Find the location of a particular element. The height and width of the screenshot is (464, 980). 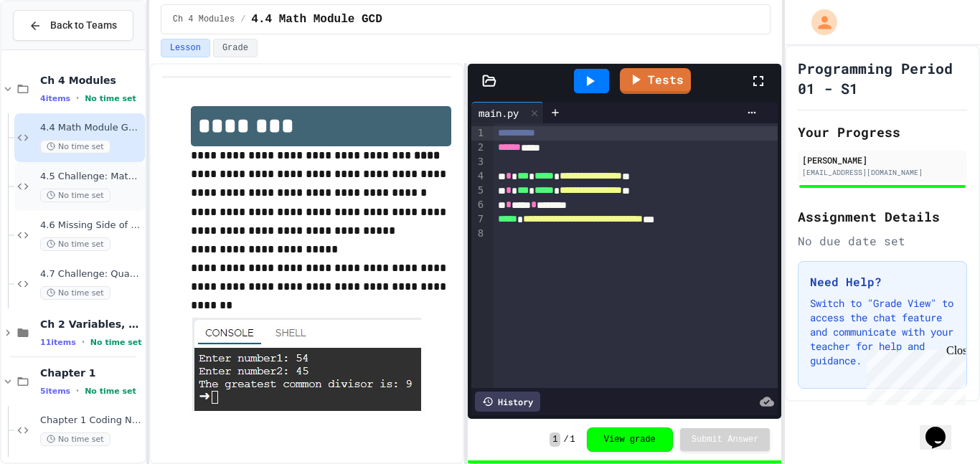

h2: Assignment Details is located at coordinates (882, 217).